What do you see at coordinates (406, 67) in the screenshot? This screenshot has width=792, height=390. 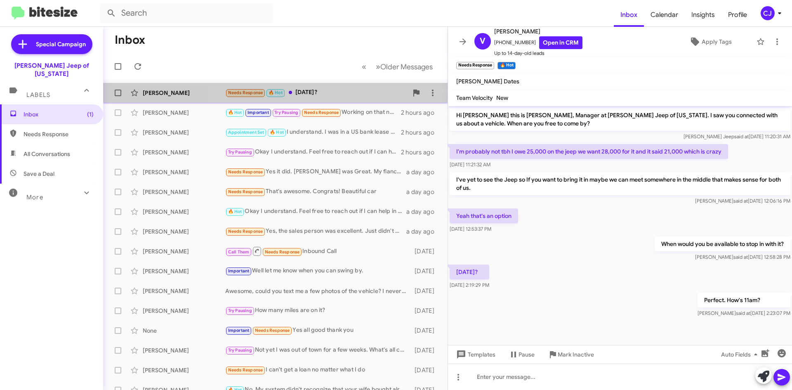 I see `span: Older Messages` at bounding box center [406, 67].